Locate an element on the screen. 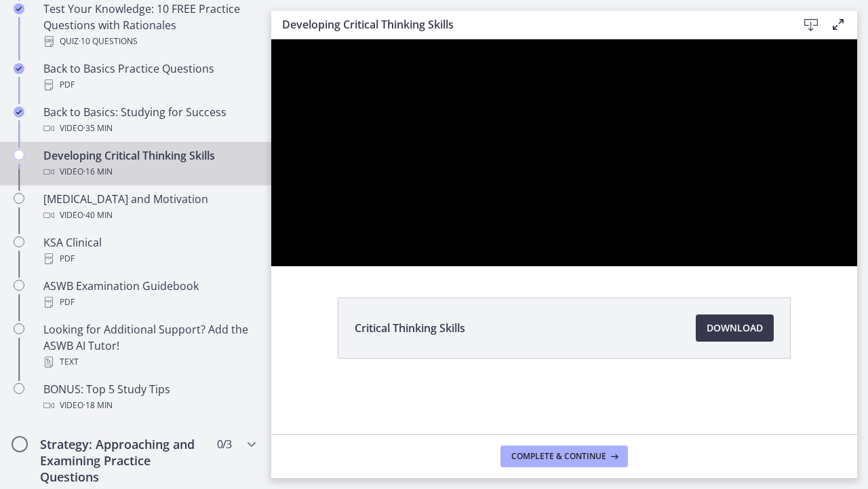 The image size is (868, 489). div: Text is located at coordinates (149, 361).